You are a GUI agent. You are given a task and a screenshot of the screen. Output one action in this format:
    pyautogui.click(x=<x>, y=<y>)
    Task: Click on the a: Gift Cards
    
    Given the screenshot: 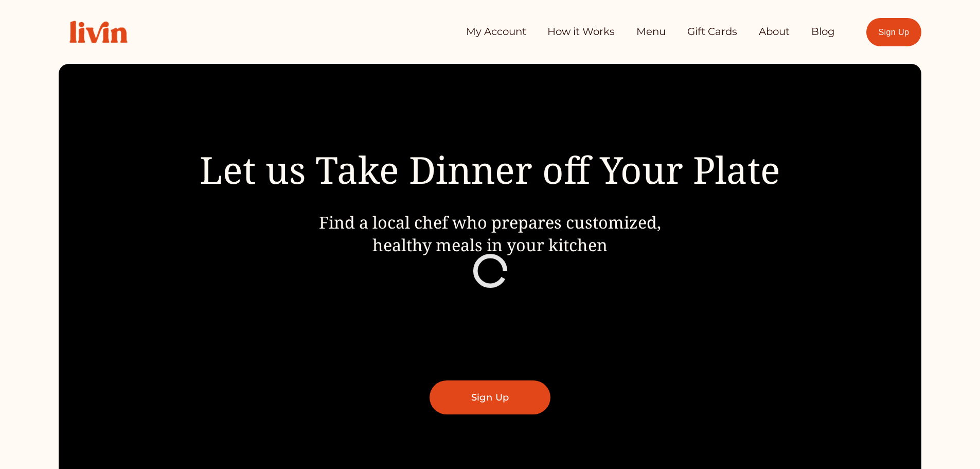 What is the action you would take?
    pyautogui.click(x=712, y=32)
    